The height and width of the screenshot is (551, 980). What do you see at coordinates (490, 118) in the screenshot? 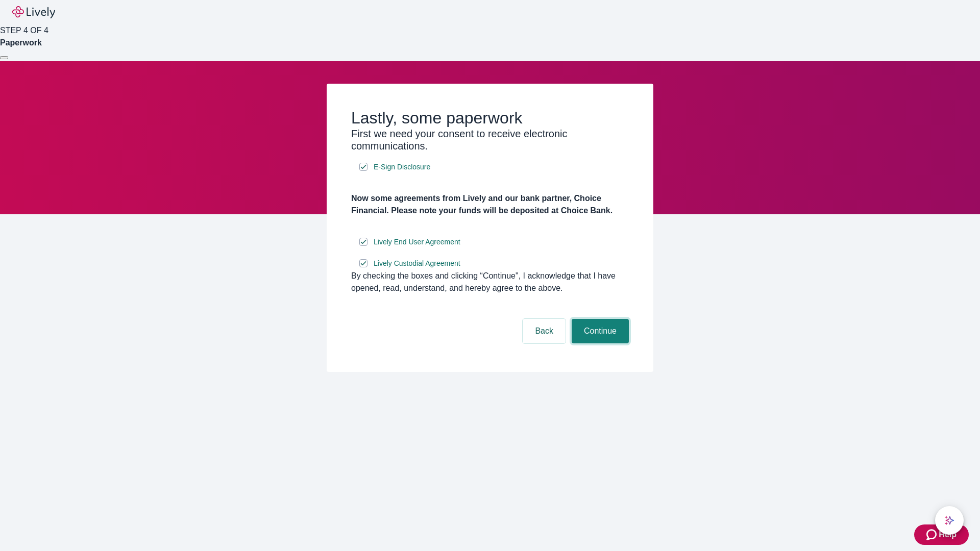
I see `h2: Lastly, some paperwork` at bounding box center [490, 118].